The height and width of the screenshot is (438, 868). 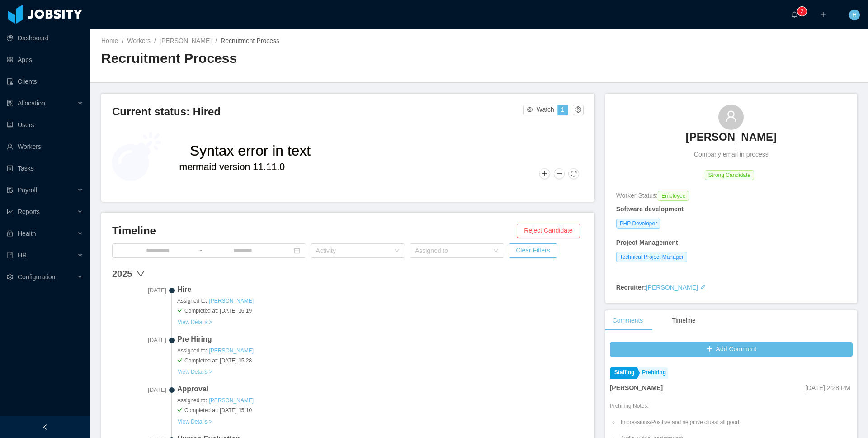 I want to click on strong: Recruiter:, so click(x=631, y=288).